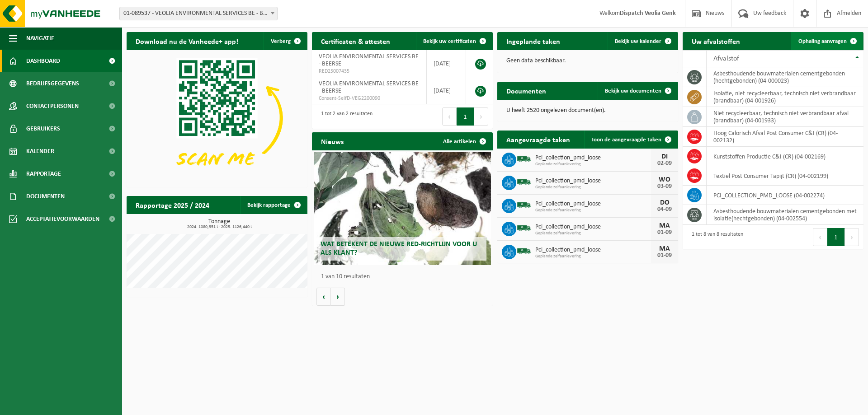 The height and width of the screenshot is (415, 868). I want to click on div: 1 tot 8 van 8 resultaten, so click(715, 237).